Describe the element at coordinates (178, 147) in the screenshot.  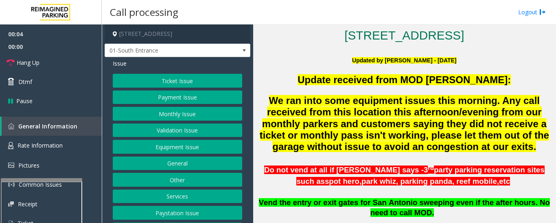
I see `button: Equipment Issue` at that location.